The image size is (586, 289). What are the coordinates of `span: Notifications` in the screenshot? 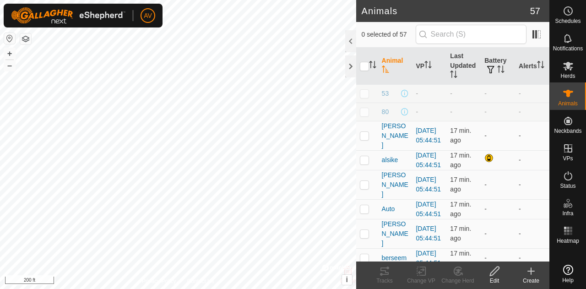 It's located at (567, 48).